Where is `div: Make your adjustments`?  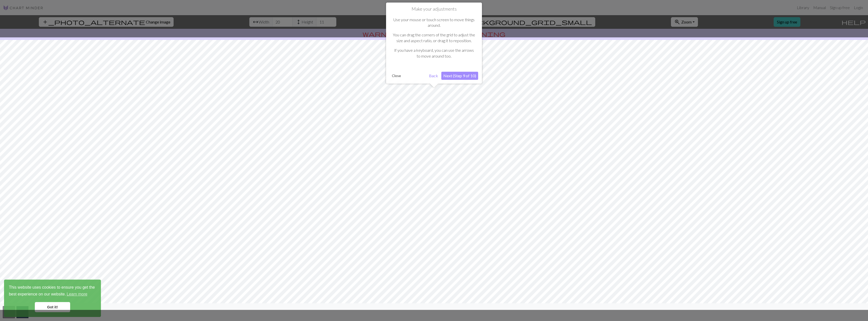 div: Make your adjustments is located at coordinates (434, 43).